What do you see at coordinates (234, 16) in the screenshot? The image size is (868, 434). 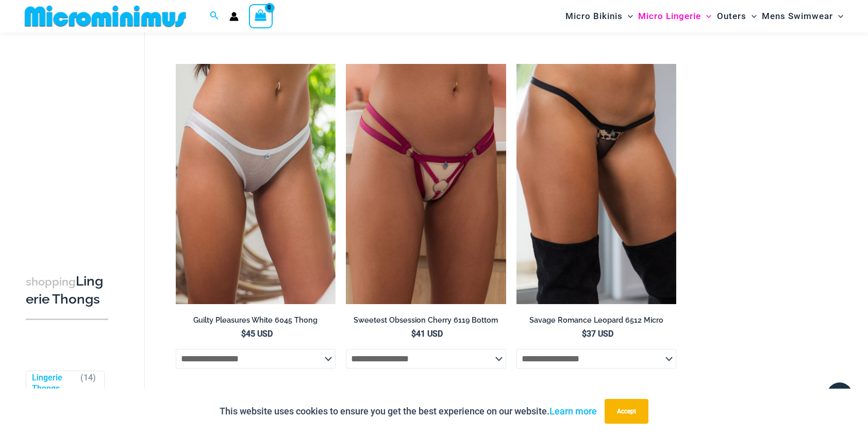 I see `a: Account icon link` at bounding box center [234, 16].